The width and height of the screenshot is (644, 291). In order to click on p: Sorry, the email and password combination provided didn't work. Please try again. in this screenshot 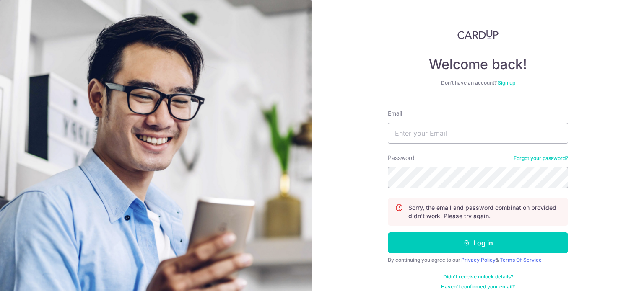, I will do `click(485, 212)`.